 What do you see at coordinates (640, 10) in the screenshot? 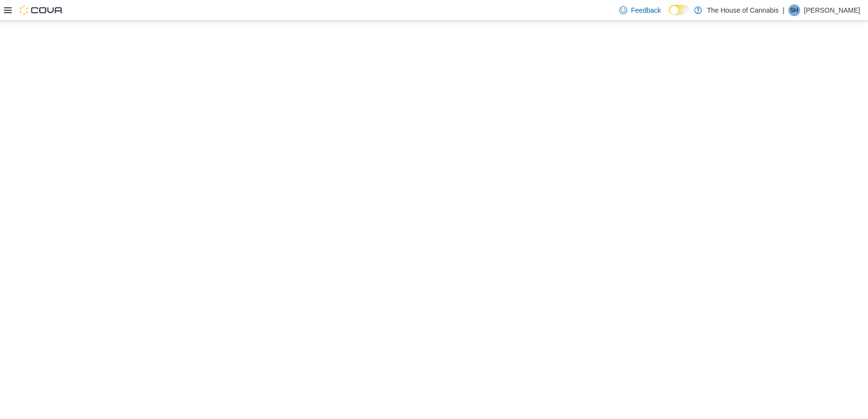
I see `a: Feedback` at bounding box center [640, 10].